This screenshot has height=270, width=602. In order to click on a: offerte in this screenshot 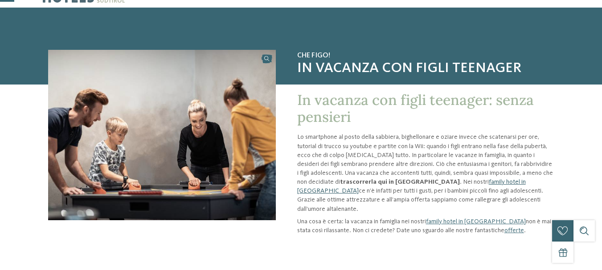, I will do `click(514, 231)`.